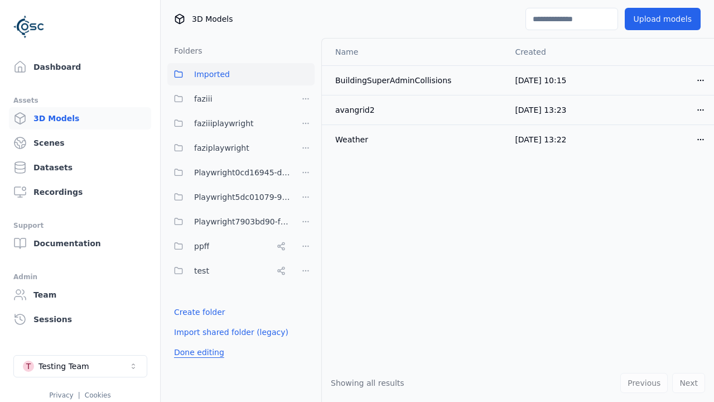 The height and width of the screenshot is (402, 714). Describe the element at coordinates (80, 67) in the screenshot. I see `a: Dashboard` at that location.